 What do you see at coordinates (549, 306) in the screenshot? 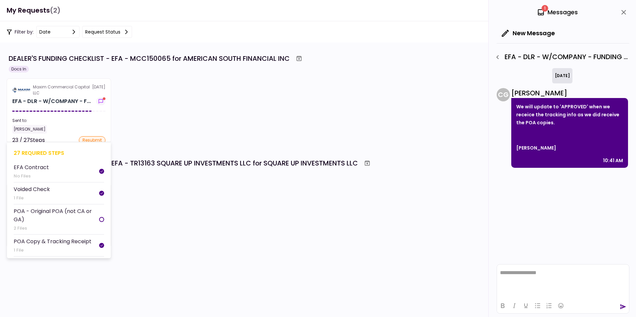
I see `button: Numbered list` at bounding box center [549, 306].